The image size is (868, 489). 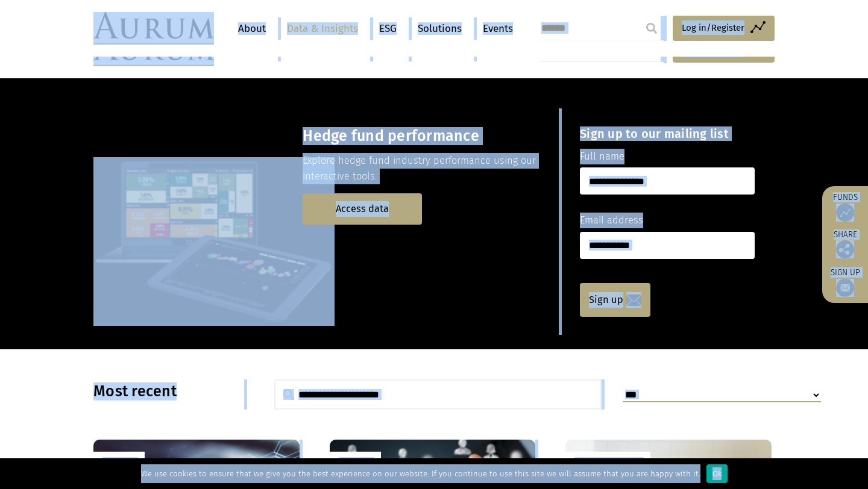 What do you see at coordinates (845, 249) in the screenshot?
I see `img: Share this post` at bounding box center [845, 249].